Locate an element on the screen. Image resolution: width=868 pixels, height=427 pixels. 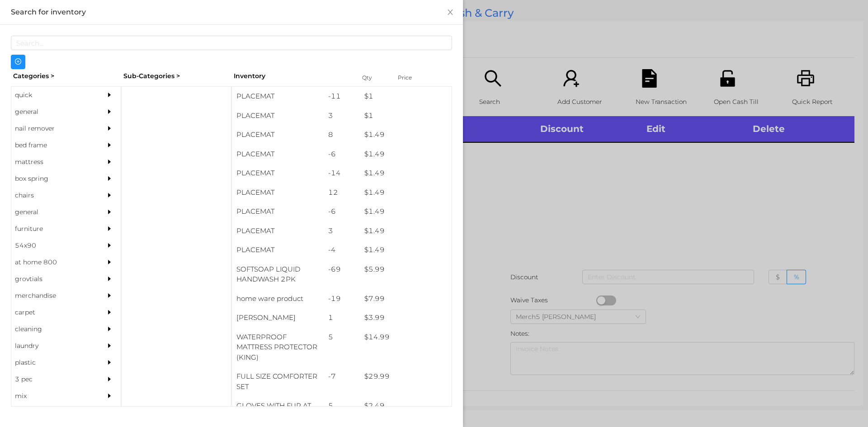
div: grovtials is located at coordinates (52, 278).